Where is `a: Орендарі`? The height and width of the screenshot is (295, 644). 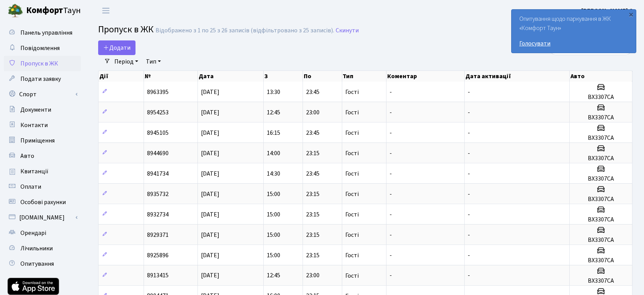
a: Орендарі is located at coordinates (43, 233).